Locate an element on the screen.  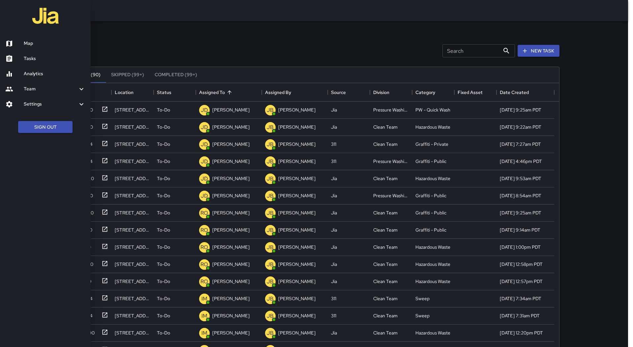
h6: Tasks is located at coordinates (54, 59).